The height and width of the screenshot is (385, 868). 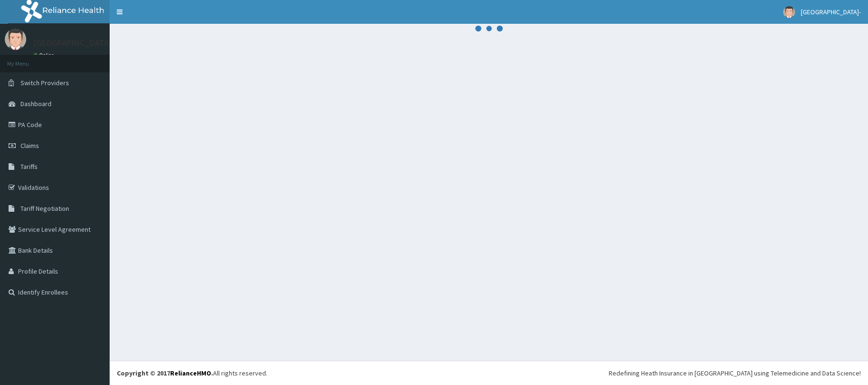 I want to click on span: Tariffs, so click(x=29, y=166).